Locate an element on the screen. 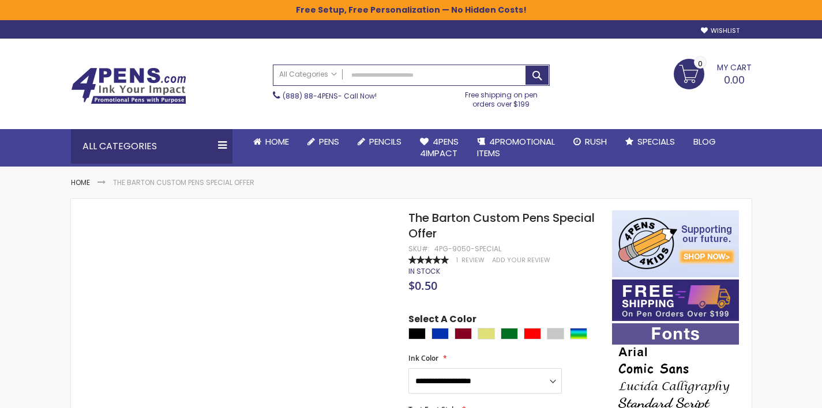 The height and width of the screenshot is (408, 822). span: 0.00 is located at coordinates (734, 80).